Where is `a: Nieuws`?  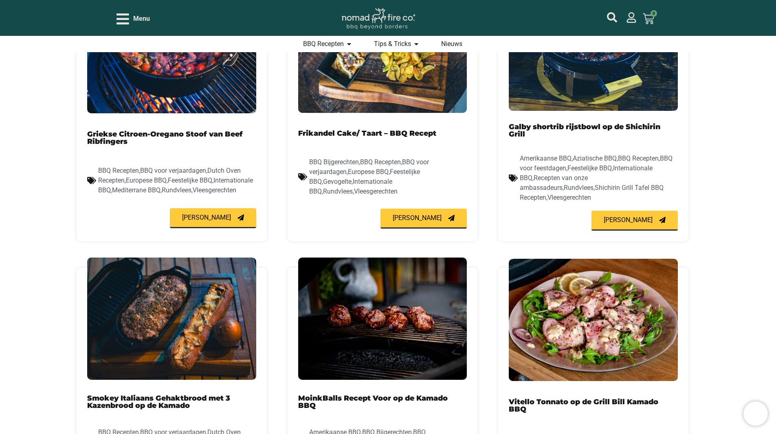 a: Nieuws is located at coordinates (452, 44).